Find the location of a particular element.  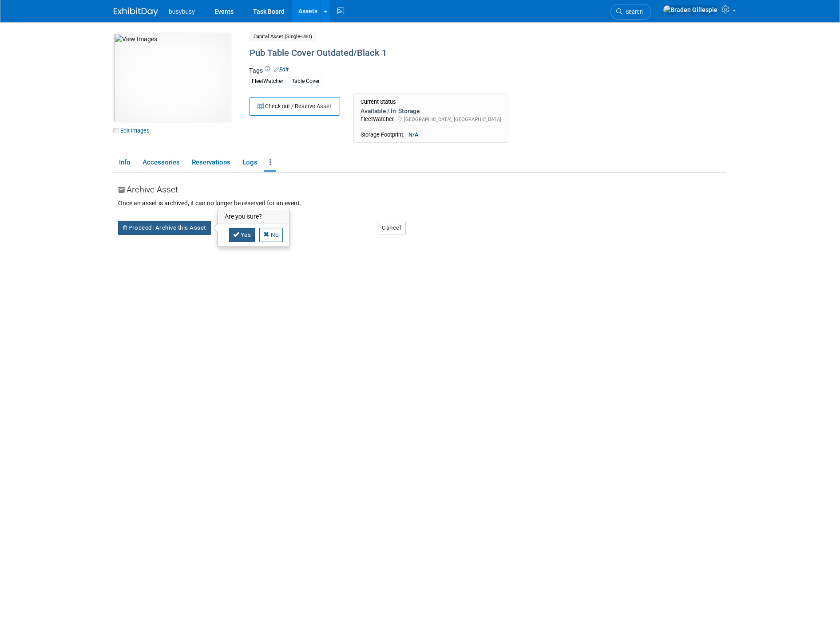

div: FleetWatcher is located at coordinates (267, 81).